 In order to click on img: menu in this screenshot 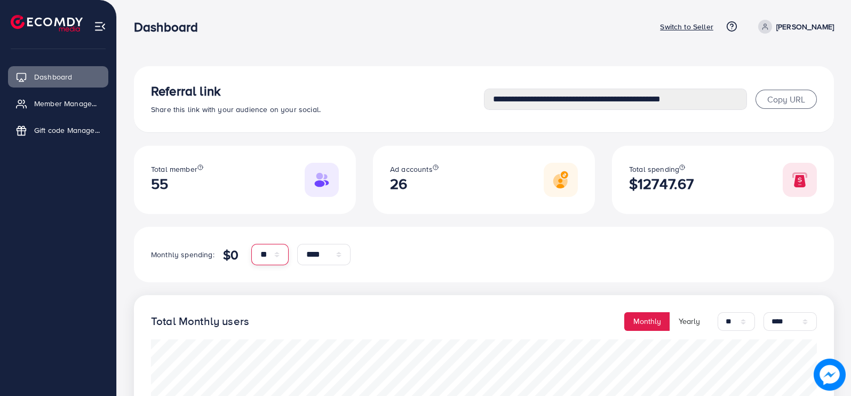, I will do `click(100, 26)`.